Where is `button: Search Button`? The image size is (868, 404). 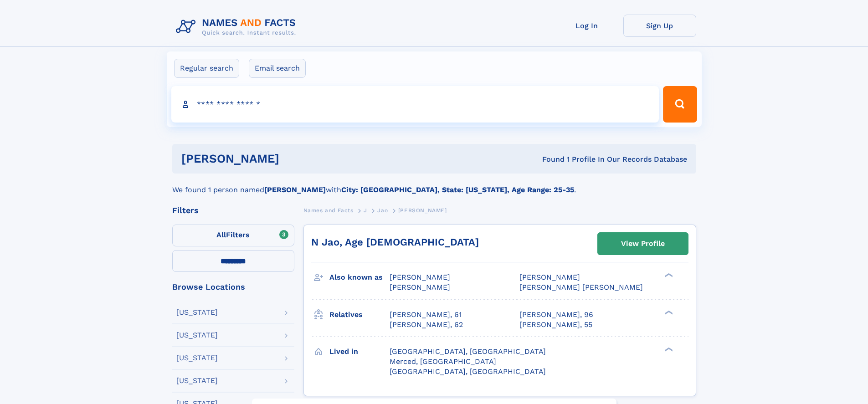 button: Search Button is located at coordinates (680, 104).